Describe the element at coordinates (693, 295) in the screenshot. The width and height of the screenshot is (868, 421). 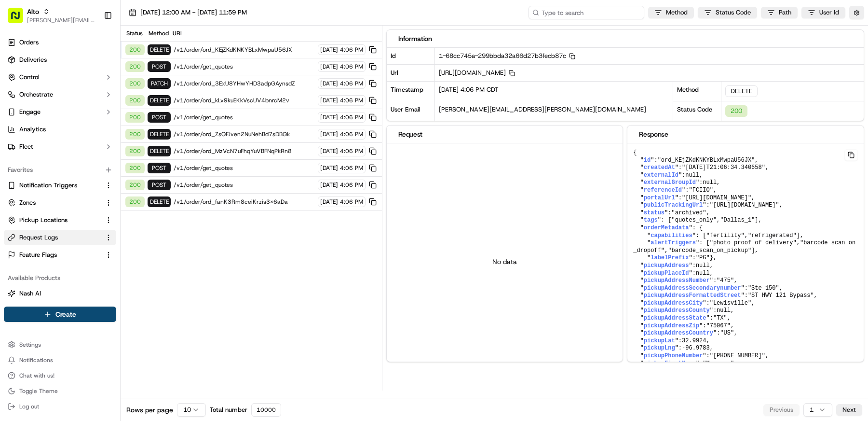
I see `span: pickupAddressFormattedStreet` at that location.